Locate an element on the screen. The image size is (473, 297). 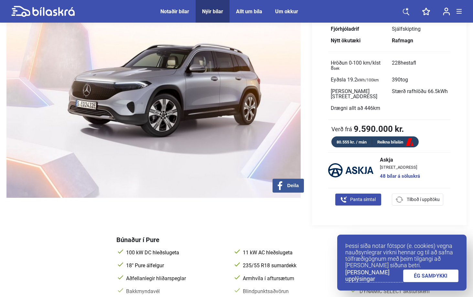
a: Allt um bíla is located at coordinates (249, 11).